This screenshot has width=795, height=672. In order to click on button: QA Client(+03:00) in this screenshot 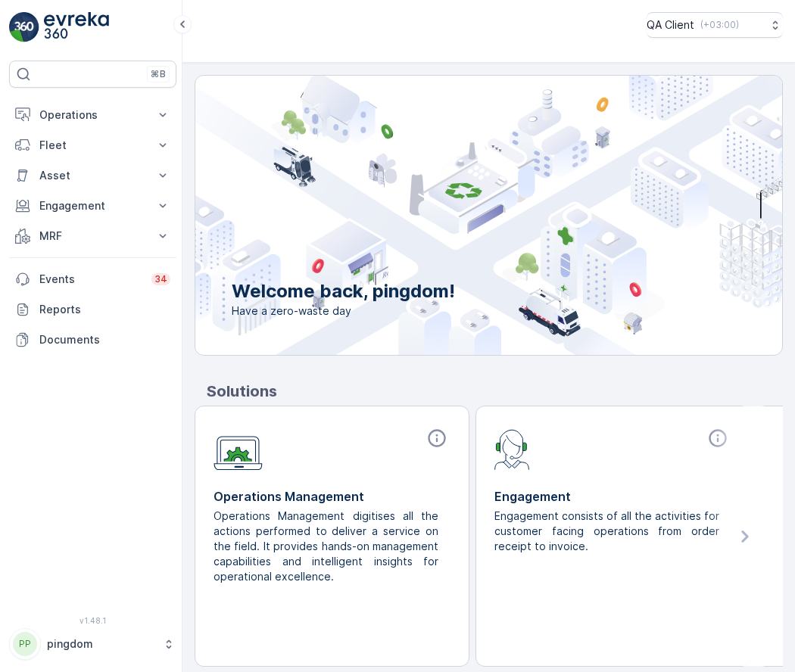, I will do `click(715, 25)`.